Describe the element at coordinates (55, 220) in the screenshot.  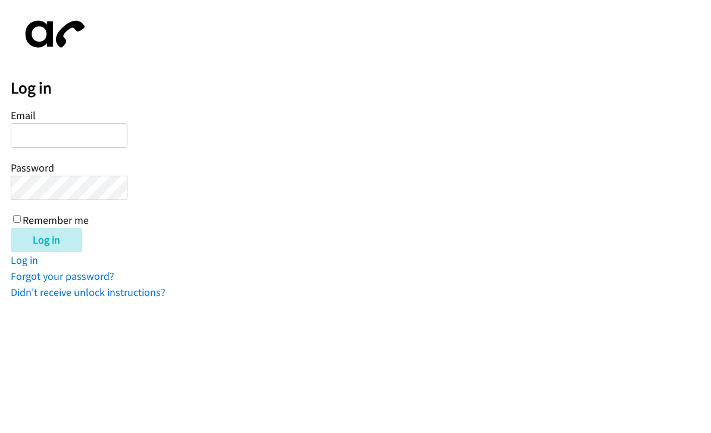
I see `label: Remember me` at that location.